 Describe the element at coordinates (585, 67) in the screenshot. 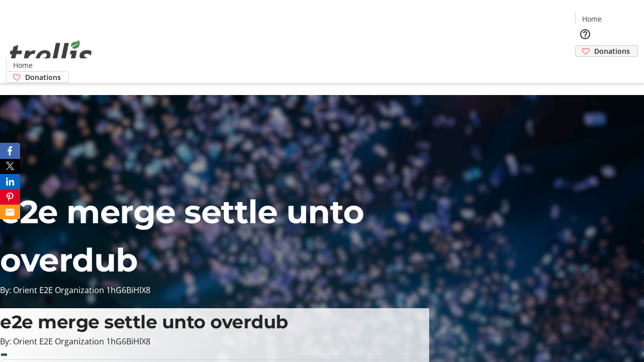

I see `button: Cart` at that location.